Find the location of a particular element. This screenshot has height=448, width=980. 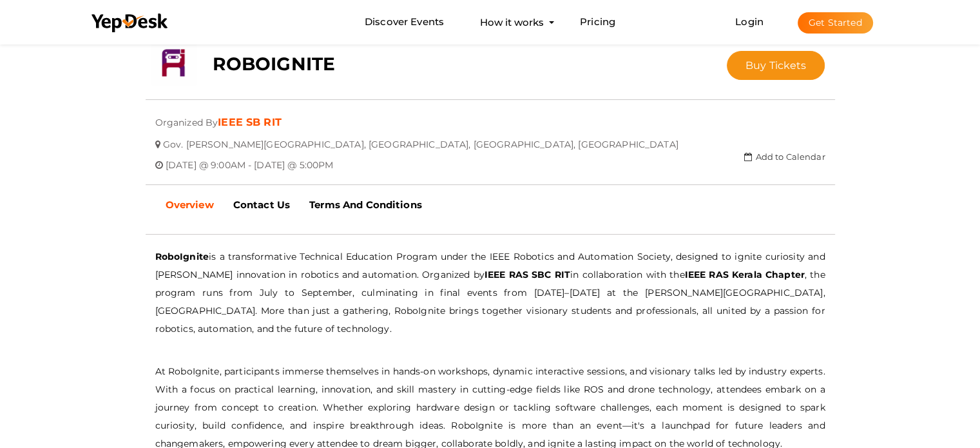

span: Buy Tickets is located at coordinates (776, 65).